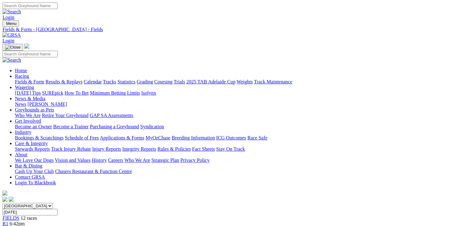 This screenshot has width=473, height=226. Describe the element at coordinates (39, 137) in the screenshot. I see `a: Bookings & Scratchings` at that location.